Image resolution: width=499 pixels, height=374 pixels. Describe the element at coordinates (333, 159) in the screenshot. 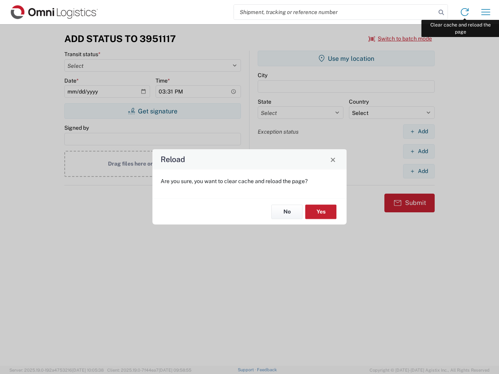

I see `button: Close` at that location.